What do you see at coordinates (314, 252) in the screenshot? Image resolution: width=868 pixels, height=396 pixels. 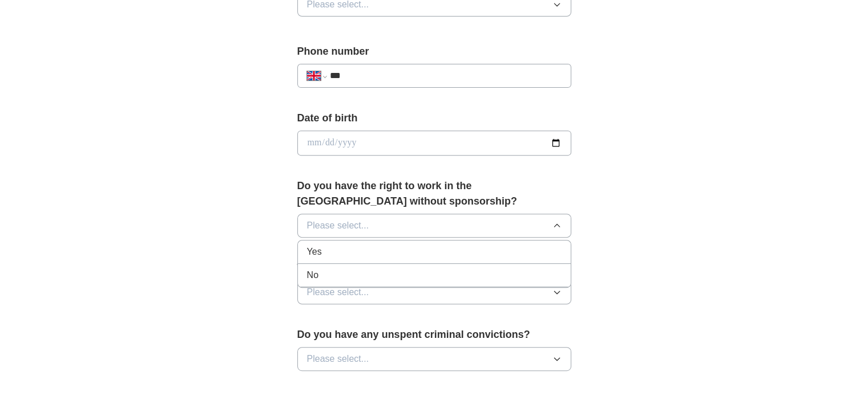 I see `span: Yes` at bounding box center [314, 252].